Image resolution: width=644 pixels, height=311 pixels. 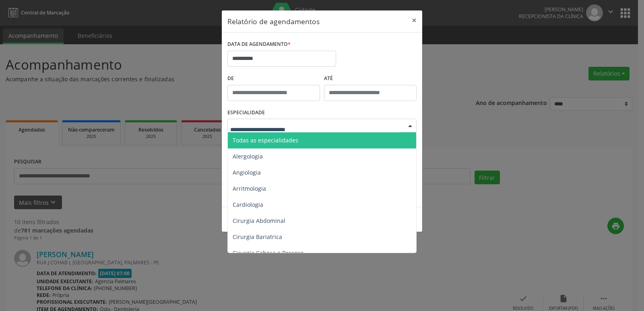 What do you see at coordinates (259, 221) in the screenshot?
I see `span: Cirurgia Abdominal` at bounding box center [259, 221].